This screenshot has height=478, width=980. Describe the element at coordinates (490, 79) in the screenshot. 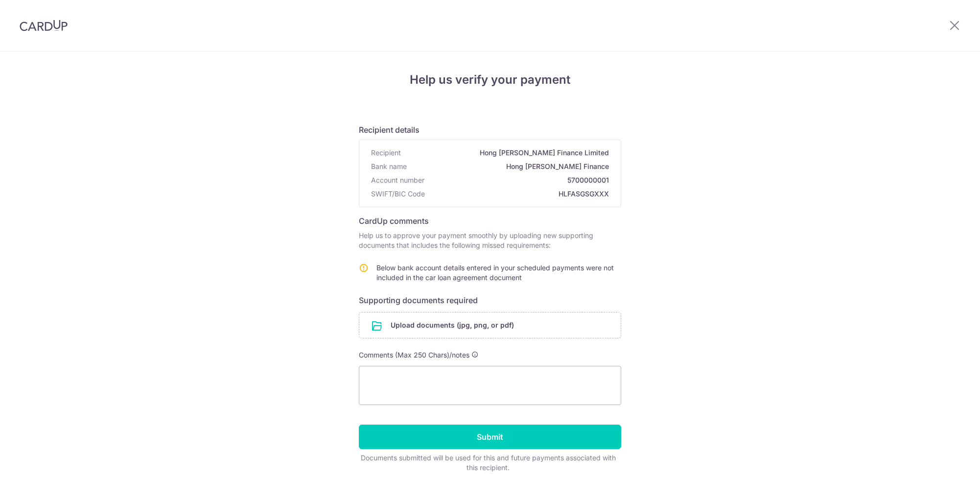

I see `h4: Help us verify your payment` at that location.